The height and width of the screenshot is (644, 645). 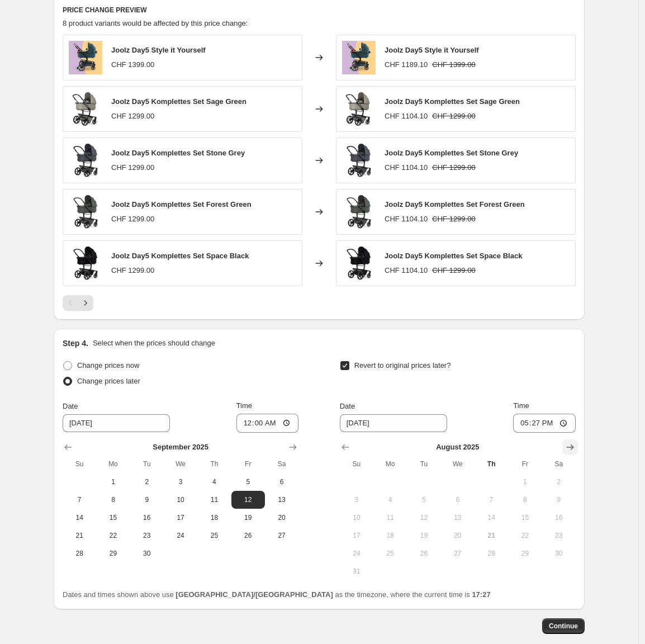 What do you see at coordinates (282, 536) in the screenshot?
I see `span: 27` at bounding box center [282, 536].